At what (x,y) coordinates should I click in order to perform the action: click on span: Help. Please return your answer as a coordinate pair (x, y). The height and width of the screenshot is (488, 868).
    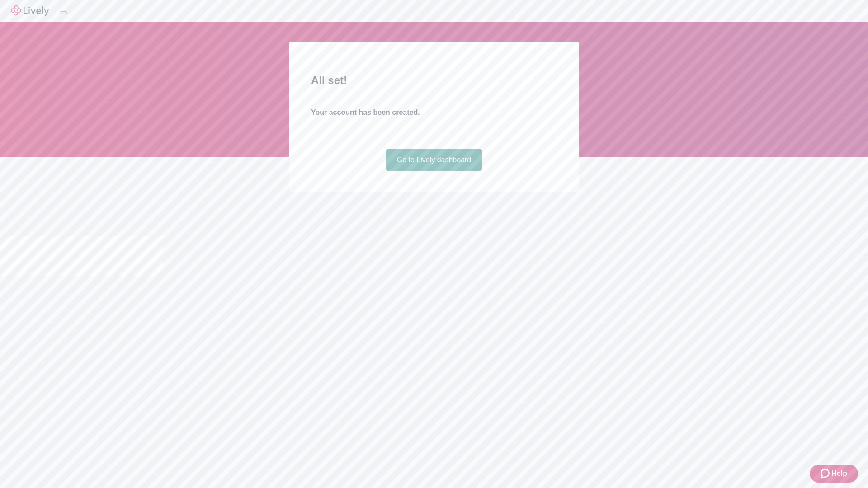
    Looking at the image, I should click on (838, 474).